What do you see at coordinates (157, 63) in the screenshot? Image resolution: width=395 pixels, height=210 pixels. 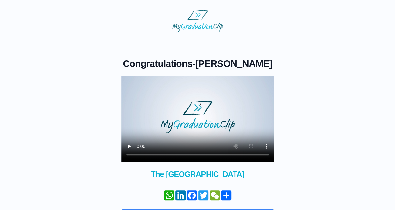 I see `span: Congratulations` at bounding box center [157, 63].